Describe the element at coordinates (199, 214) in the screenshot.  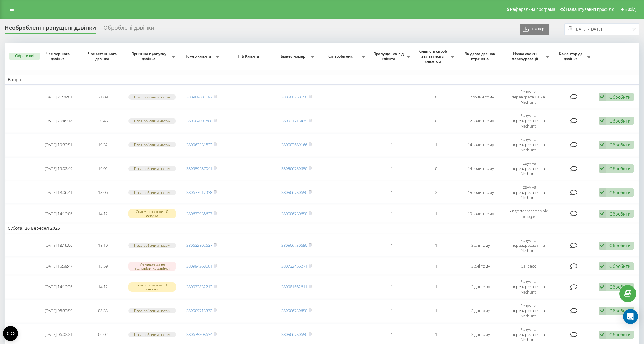
I see `a: 380673958627` at that location.